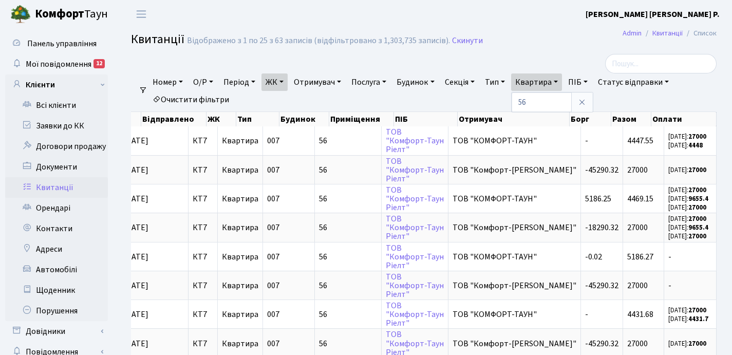 The image size is (732, 355). Describe the element at coordinates (318, 82) in the screenshot. I see `a: Отримувач` at that location.